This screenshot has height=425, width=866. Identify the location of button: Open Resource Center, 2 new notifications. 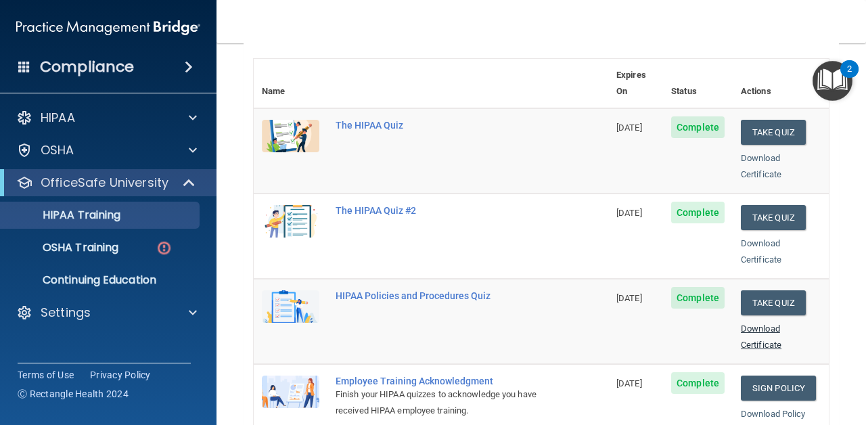
(832, 81).